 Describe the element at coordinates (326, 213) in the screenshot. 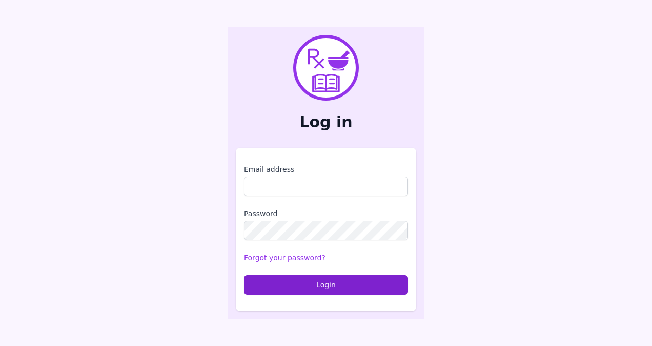

I see `label: Password` at that location.